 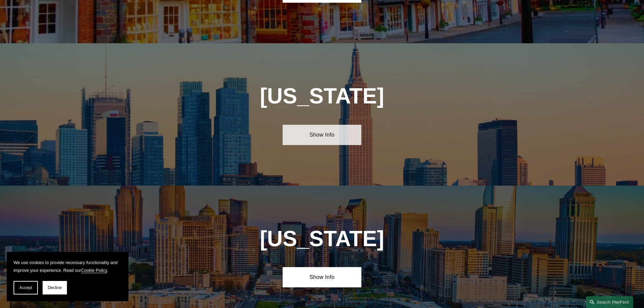 What do you see at coordinates (67, 267) in the screenshot?
I see `p: We use cookies to provide necessary functionality and improve your experience. Read our .` at bounding box center [67, 267].